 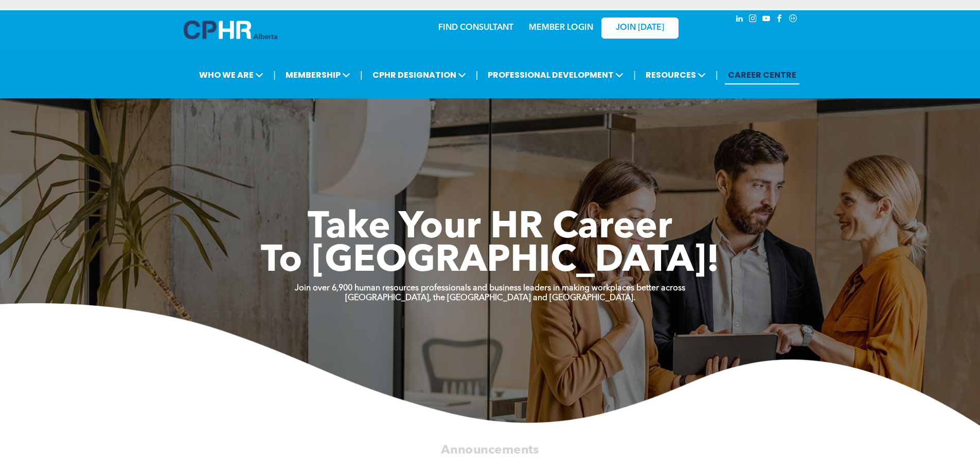 I want to click on a: Social network, so click(x=794, y=20).